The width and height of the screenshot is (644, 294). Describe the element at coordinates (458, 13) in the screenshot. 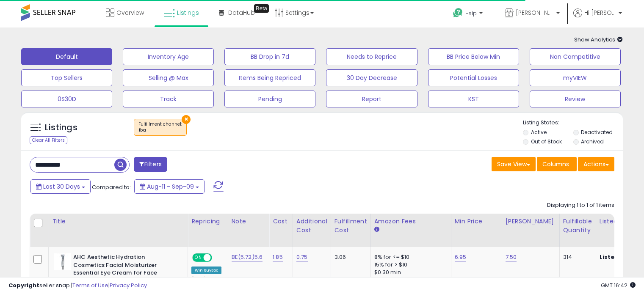

I see `i: Get Help` at that location.